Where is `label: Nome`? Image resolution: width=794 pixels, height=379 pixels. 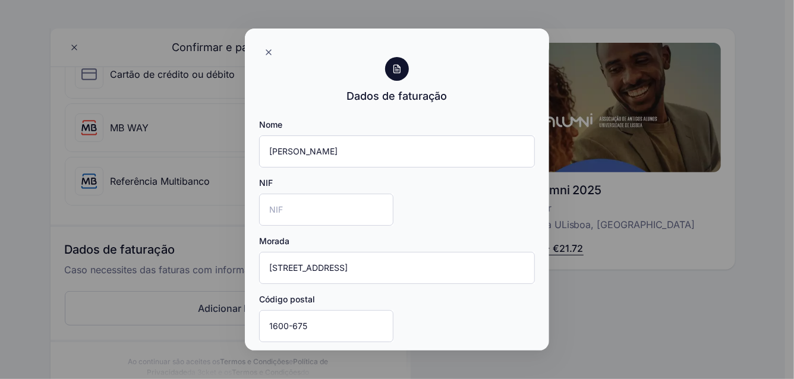
label: Nome is located at coordinates (270, 125).